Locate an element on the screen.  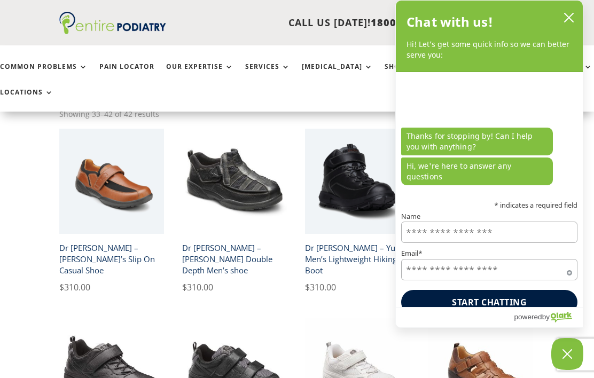
span: by is located at coordinates (546, 317).